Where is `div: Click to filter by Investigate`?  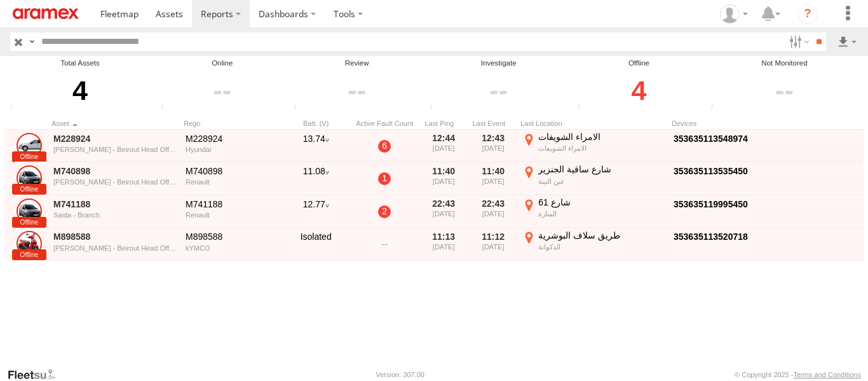
div: Click to filter by Investigate is located at coordinates (498, 91).